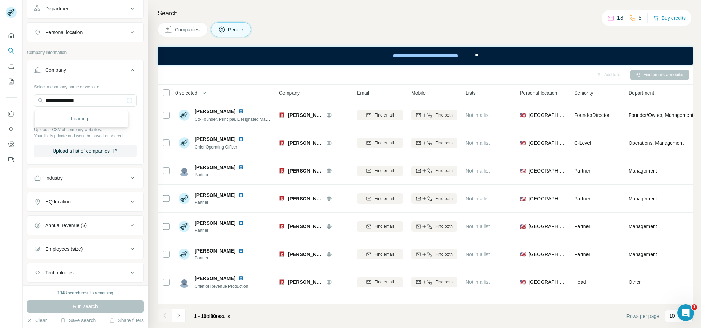 The width and height of the screenshot is (701, 328). Describe the element at coordinates (635, 283) in the screenshot. I see `span: Other` at that location.